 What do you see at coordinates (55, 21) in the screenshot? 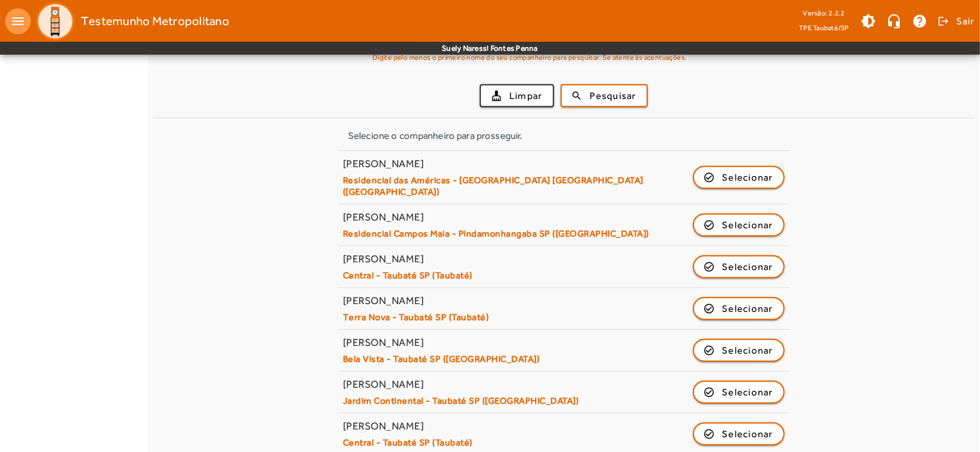
I see `img: Logo TPE` at bounding box center [55, 21].